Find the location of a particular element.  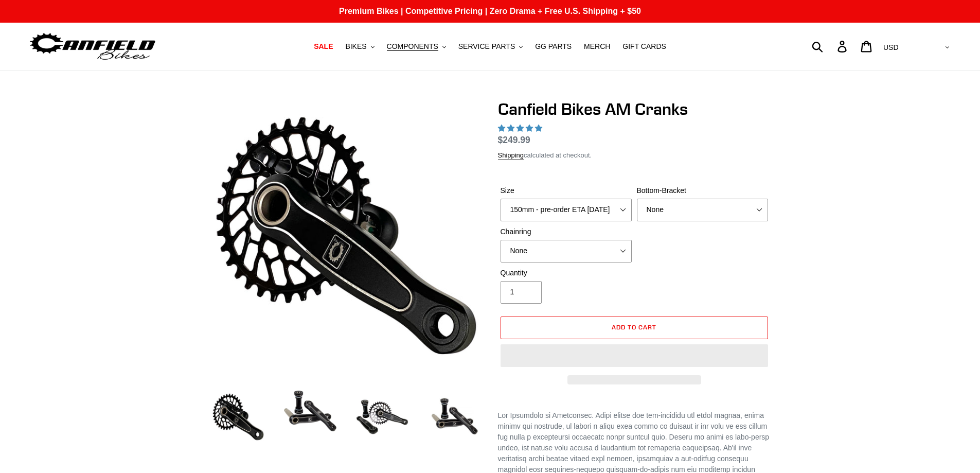

a: GG PARTS is located at coordinates (553, 46).